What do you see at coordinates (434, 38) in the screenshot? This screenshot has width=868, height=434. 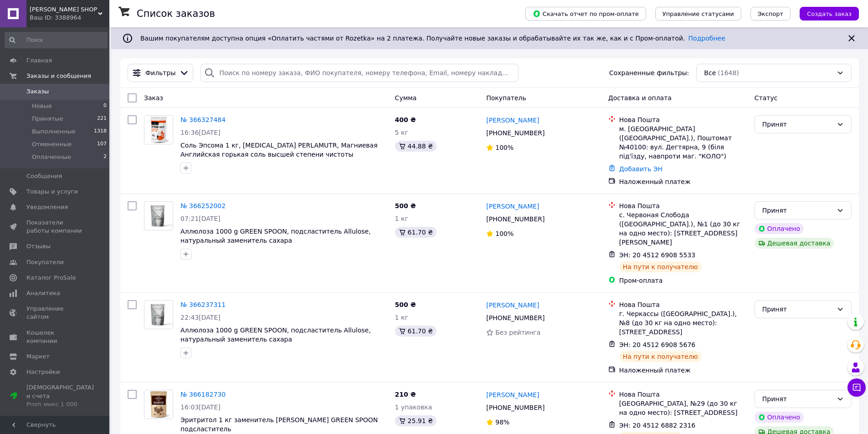 I see `span: Вашим покупателям доступна опция «Оплатить частями от Rozetka» на 2 платежа. Получайте новые зака...` at bounding box center [434, 38].